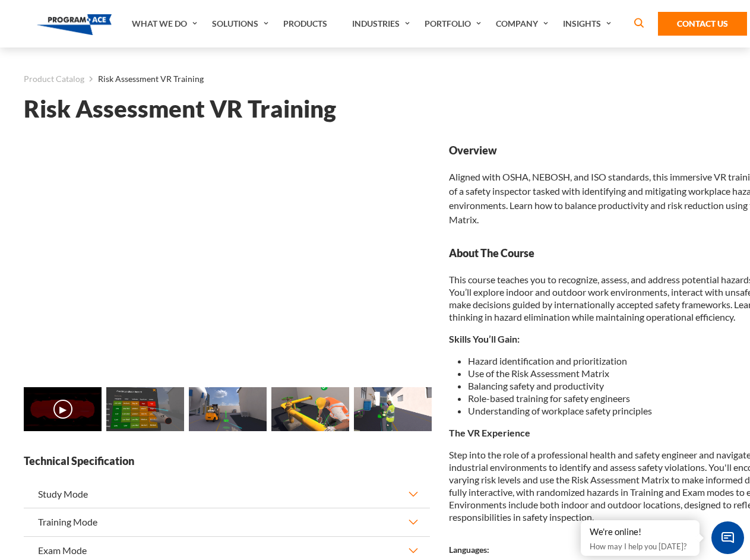 The image size is (750, 560). What do you see at coordinates (227, 522) in the screenshot?
I see `button: Training Mode` at bounding box center [227, 522].